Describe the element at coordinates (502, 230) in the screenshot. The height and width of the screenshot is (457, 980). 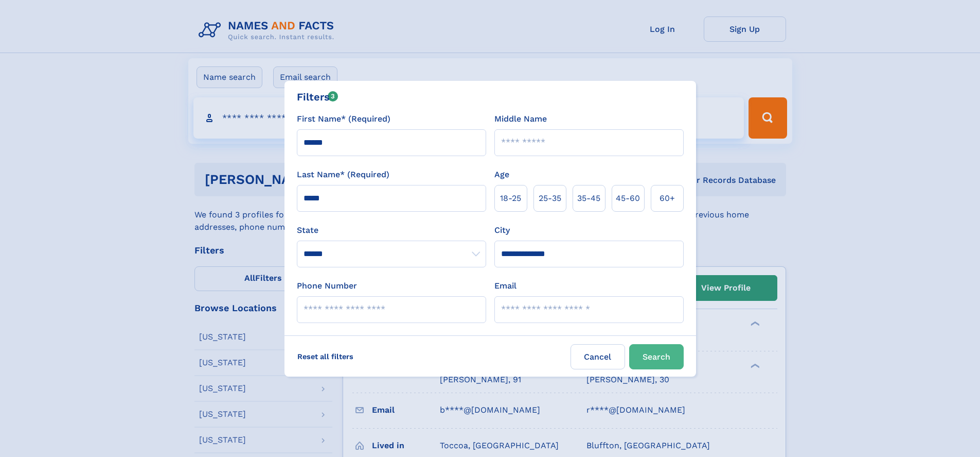
I see `label: City` at that location.